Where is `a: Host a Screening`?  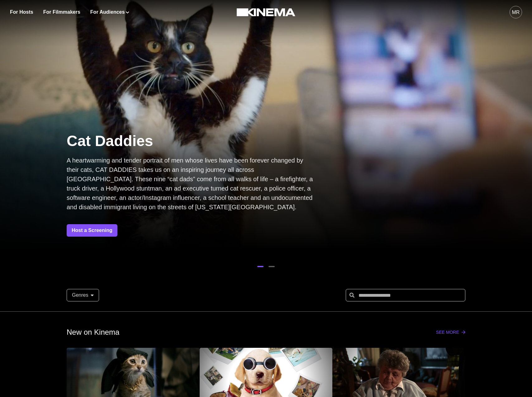 a: Host a Screening is located at coordinates (92, 231).